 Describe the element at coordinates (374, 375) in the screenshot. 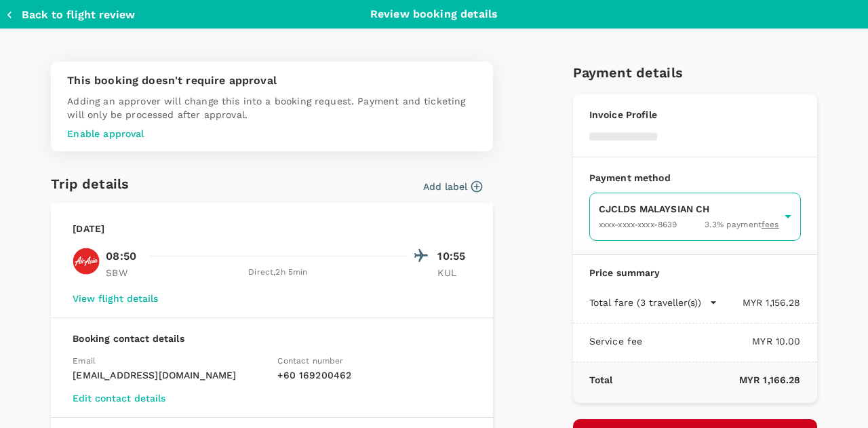

I see `p: + 60 169200462` at that location.